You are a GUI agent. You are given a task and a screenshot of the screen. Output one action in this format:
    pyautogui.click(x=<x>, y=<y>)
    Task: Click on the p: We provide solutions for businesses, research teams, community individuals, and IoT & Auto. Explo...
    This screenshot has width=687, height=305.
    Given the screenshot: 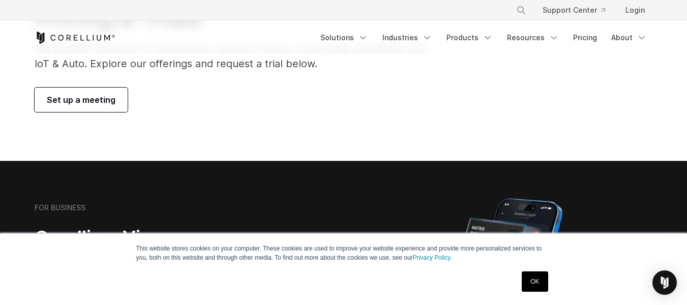 What is the action you would take?
    pyautogui.click(x=237, y=56)
    